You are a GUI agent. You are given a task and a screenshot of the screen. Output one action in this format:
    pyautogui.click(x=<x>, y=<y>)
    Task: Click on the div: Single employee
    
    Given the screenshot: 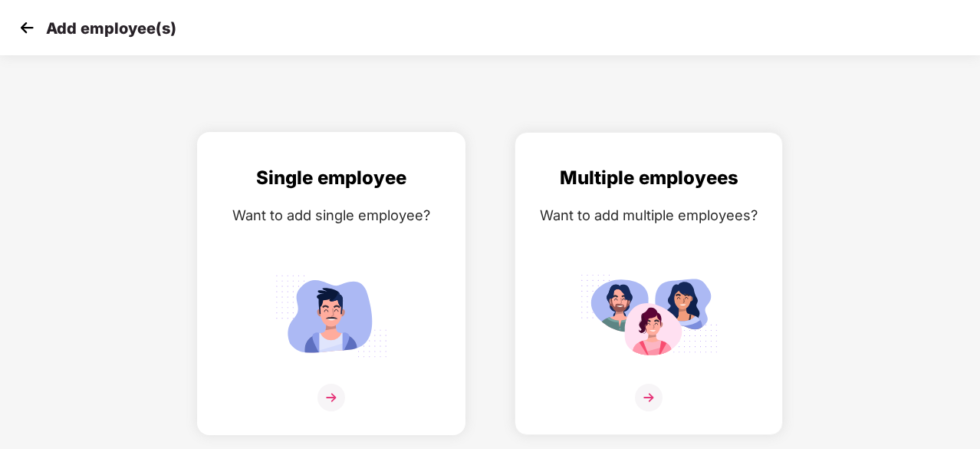 What is the action you would take?
    pyautogui.click(x=331, y=178)
    